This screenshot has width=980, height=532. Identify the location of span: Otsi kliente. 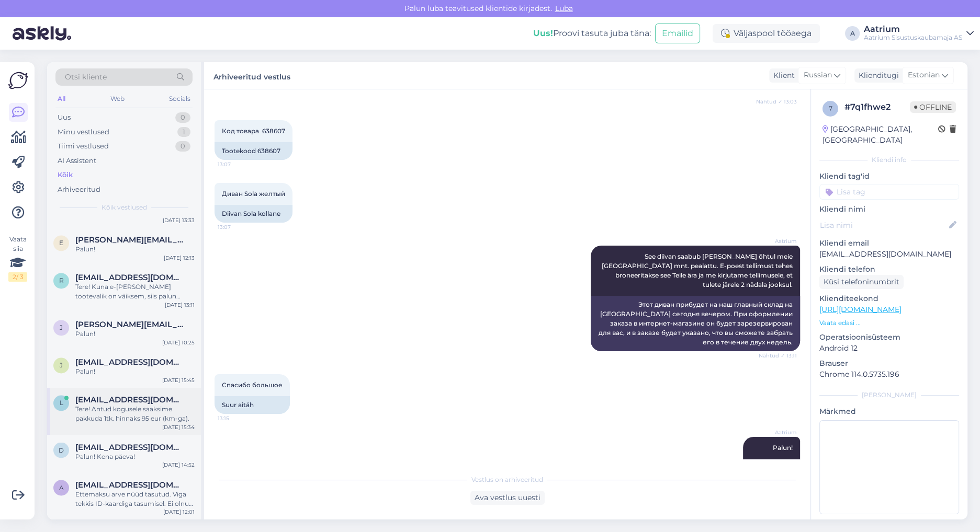
(86, 77).